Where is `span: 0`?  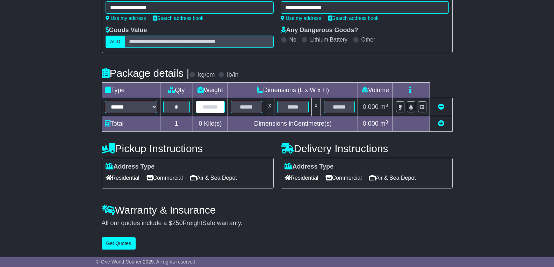 span: 0 is located at coordinates (200, 124).